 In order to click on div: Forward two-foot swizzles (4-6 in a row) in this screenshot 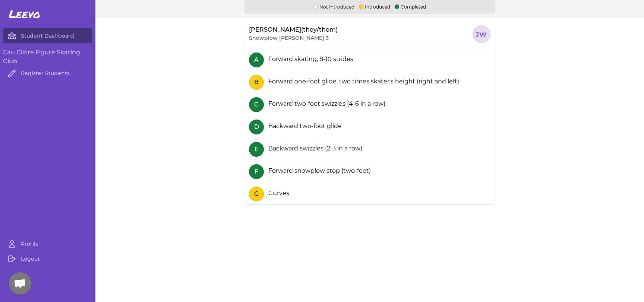, I will do `click(326, 104)`.